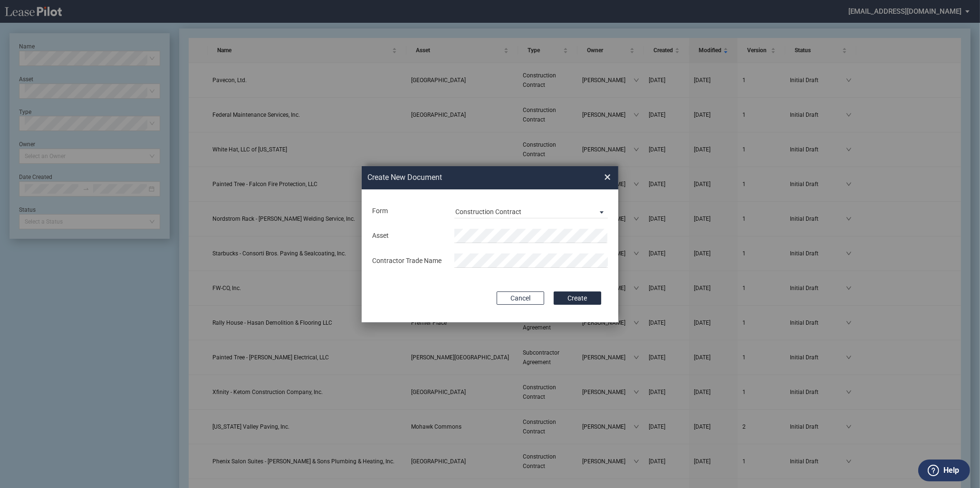 The height and width of the screenshot is (488, 980). I want to click on input: Contractor Trade Name, so click(531, 260).